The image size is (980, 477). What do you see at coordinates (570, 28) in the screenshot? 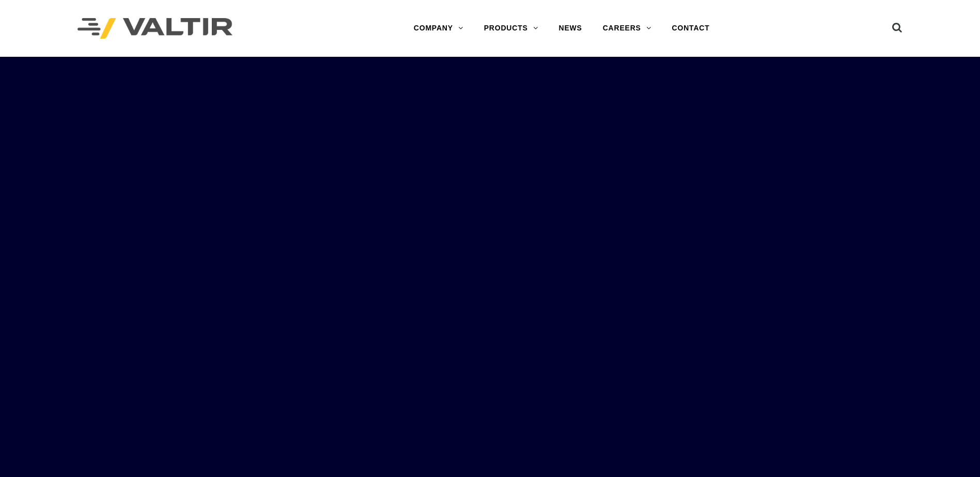
I see `a: NEWS` at bounding box center [570, 28].